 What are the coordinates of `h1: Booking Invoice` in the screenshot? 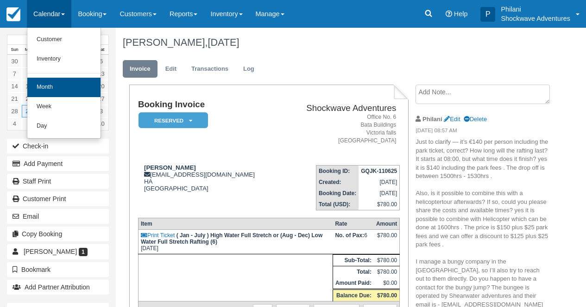 It's located at (209, 105).